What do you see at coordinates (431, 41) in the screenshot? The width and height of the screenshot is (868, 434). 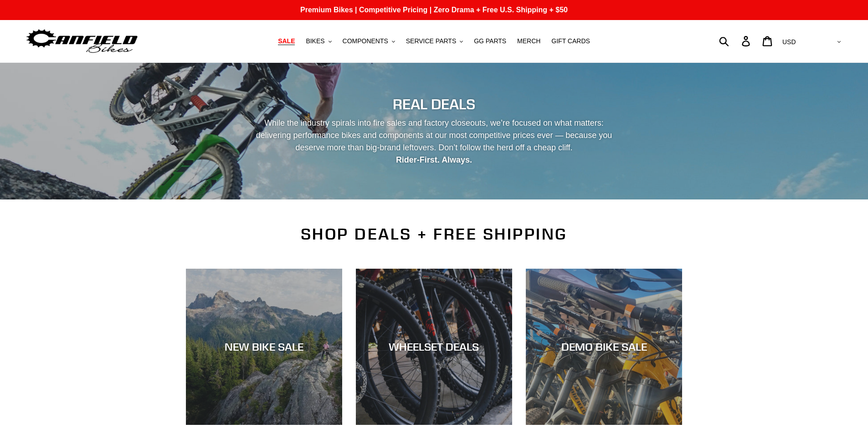 I see `span: SERVICE PARTS` at bounding box center [431, 41].